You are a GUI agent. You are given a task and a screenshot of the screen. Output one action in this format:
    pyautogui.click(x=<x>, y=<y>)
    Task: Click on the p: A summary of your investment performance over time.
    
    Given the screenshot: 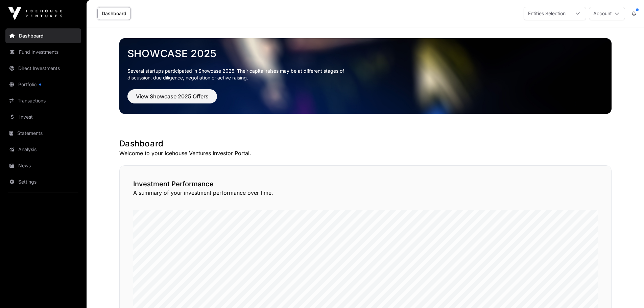 What is the action you would take?
    pyautogui.click(x=365, y=192)
    